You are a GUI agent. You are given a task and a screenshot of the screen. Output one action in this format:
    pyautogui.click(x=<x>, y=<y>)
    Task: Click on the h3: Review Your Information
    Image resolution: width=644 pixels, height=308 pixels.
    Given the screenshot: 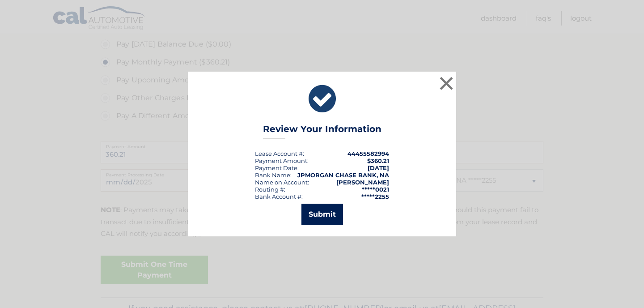 What is the action you would take?
    pyautogui.click(x=322, y=131)
    